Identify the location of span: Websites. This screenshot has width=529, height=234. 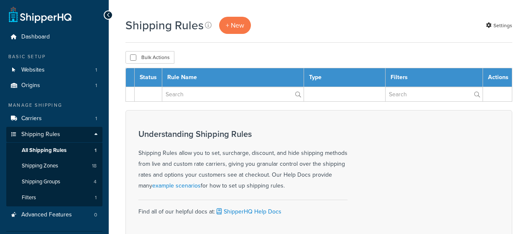
(33, 70).